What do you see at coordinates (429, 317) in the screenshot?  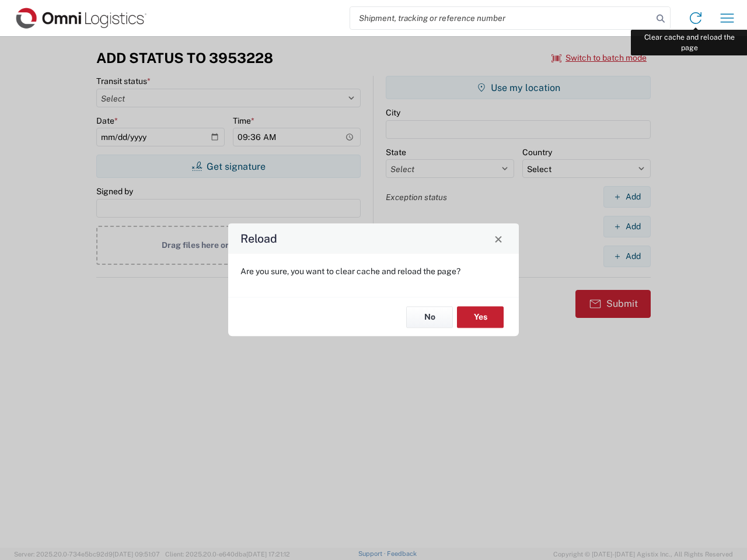 I see `button: No` at bounding box center [429, 317].